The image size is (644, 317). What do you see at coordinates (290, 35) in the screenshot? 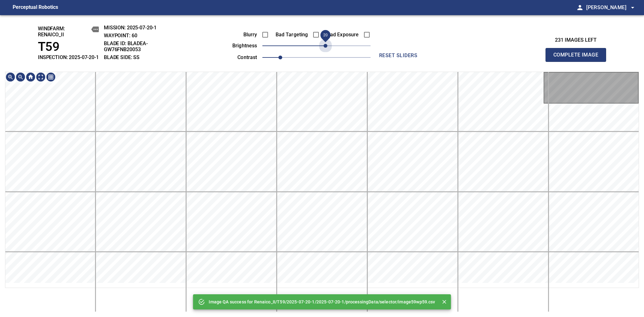
I see `label: Bad Targeting` at bounding box center [290, 35].